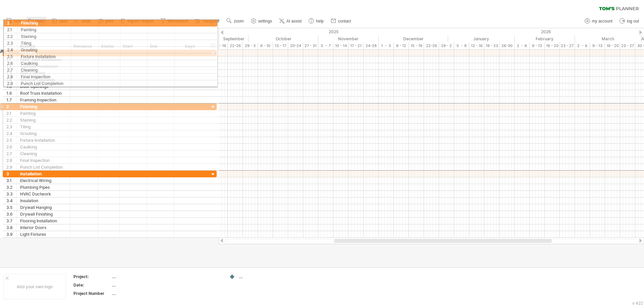 This screenshot has width=644, height=306. Describe the element at coordinates (316, 21) in the screenshot. I see `a: help` at that location.